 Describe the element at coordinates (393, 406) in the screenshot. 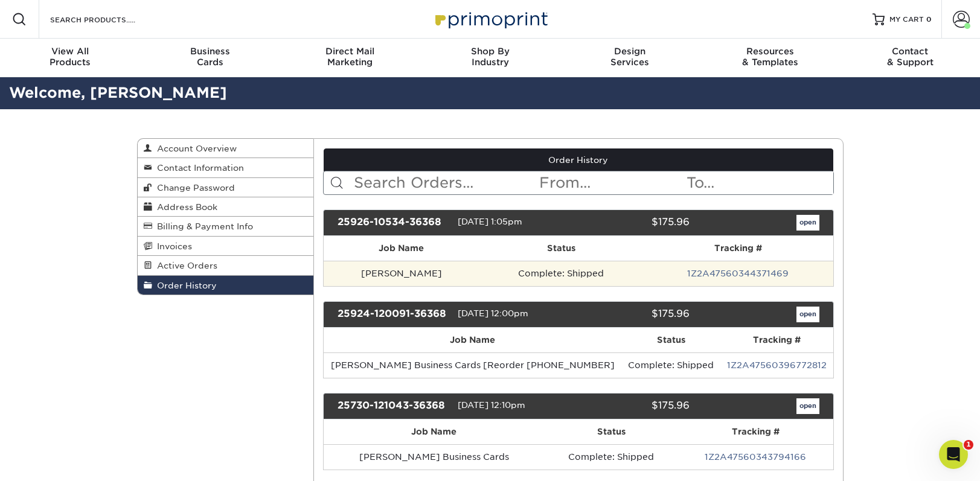

I see `div: 25730-121043-36368` at that location.